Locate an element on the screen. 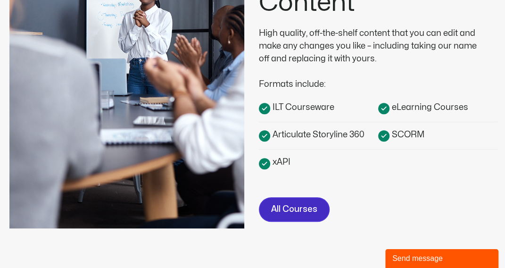  div: Formats include: is located at coordinates (372, 78).